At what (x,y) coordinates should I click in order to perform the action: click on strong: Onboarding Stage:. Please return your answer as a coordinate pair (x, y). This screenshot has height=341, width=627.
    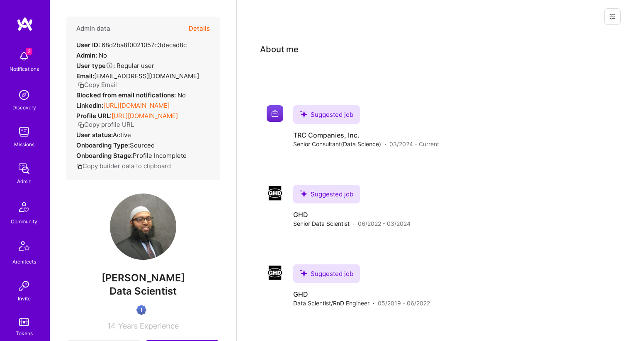
    Looking at the image, I should click on (104, 156).